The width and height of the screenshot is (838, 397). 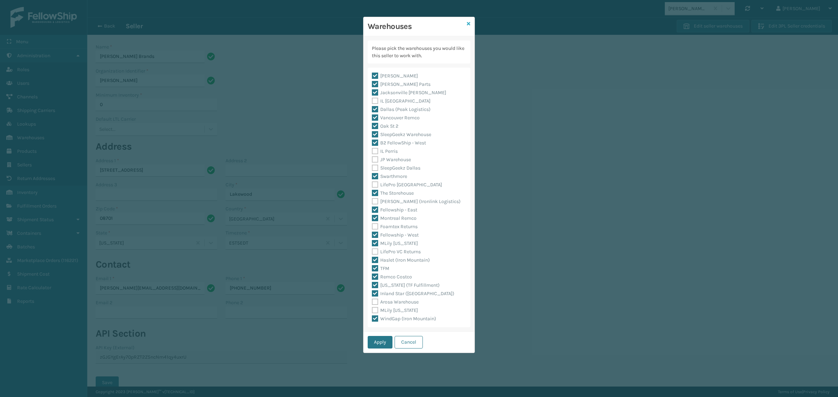 I want to click on label: SleepGeekz Warehouse, so click(x=402, y=134).